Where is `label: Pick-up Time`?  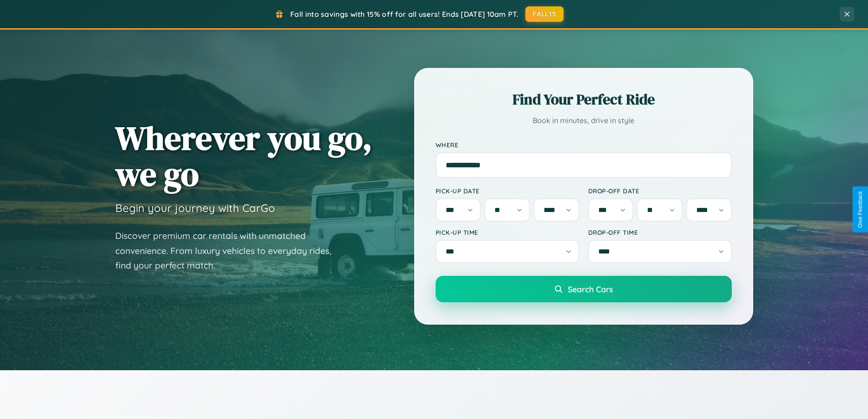 label: Pick-up Time is located at coordinates (507, 232).